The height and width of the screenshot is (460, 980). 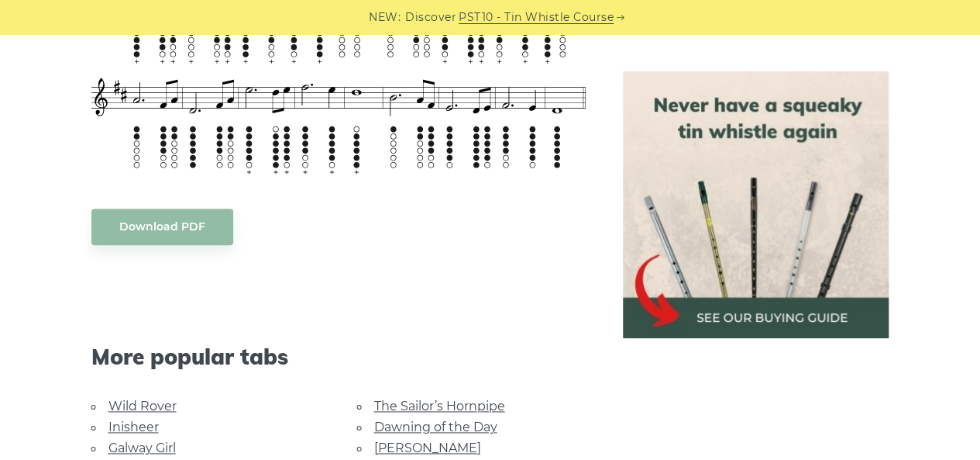 What do you see at coordinates (142, 447) in the screenshot?
I see `a: Galway Girl` at bounding box center [142, 447].